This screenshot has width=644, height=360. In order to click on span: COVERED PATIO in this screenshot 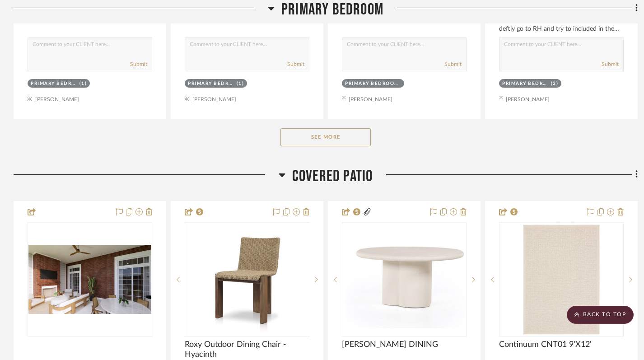, I will do `click(332, 176)`.